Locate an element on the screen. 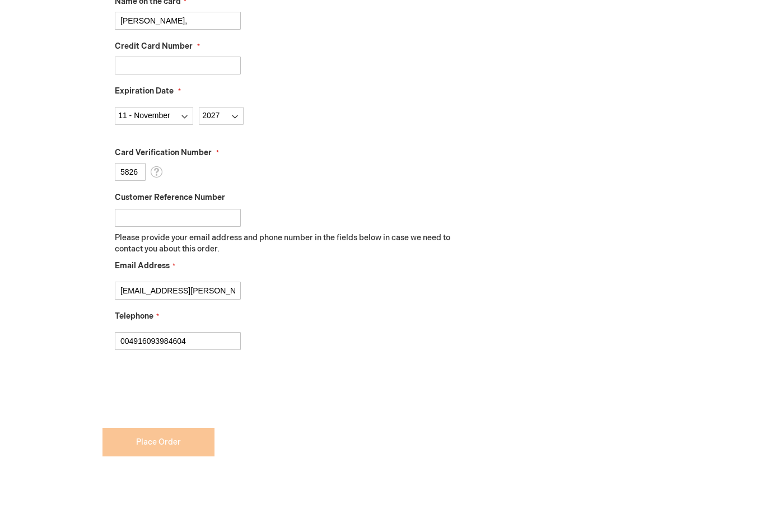  span: Customer Reference Number is located at coordinates (170, 197).